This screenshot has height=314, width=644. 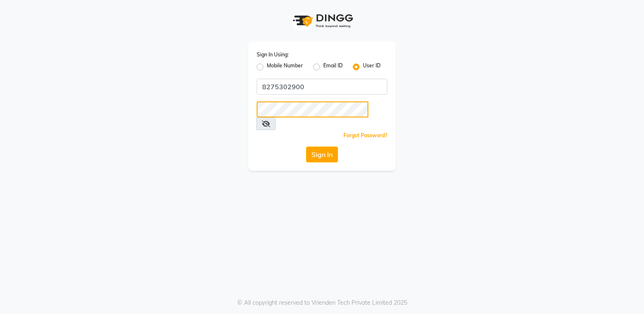 I want to click on label: User ID, so click(x=372, y=67).